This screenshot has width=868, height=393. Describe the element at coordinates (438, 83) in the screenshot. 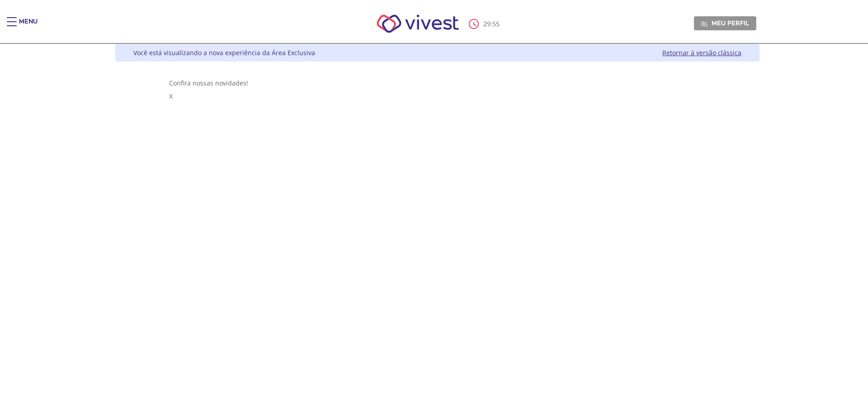

I see `div: Confira nossas novidades!` at that location.